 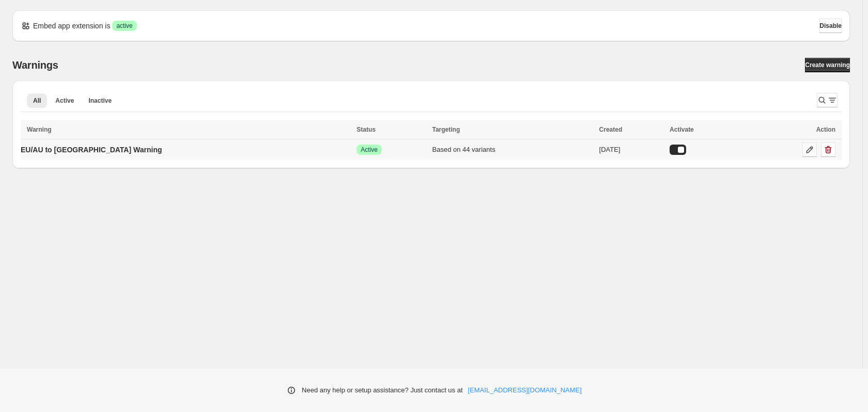 What do you see at coordinates (830, 26) in the screenshot?
I see `span: Disable` at bounding box center [830, 26].